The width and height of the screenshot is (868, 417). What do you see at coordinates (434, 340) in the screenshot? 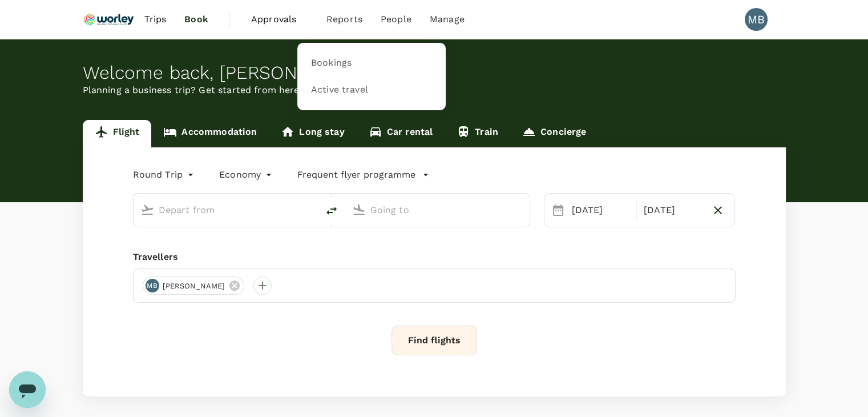
I see `button: Find flights` at bounding box center [434, 340].